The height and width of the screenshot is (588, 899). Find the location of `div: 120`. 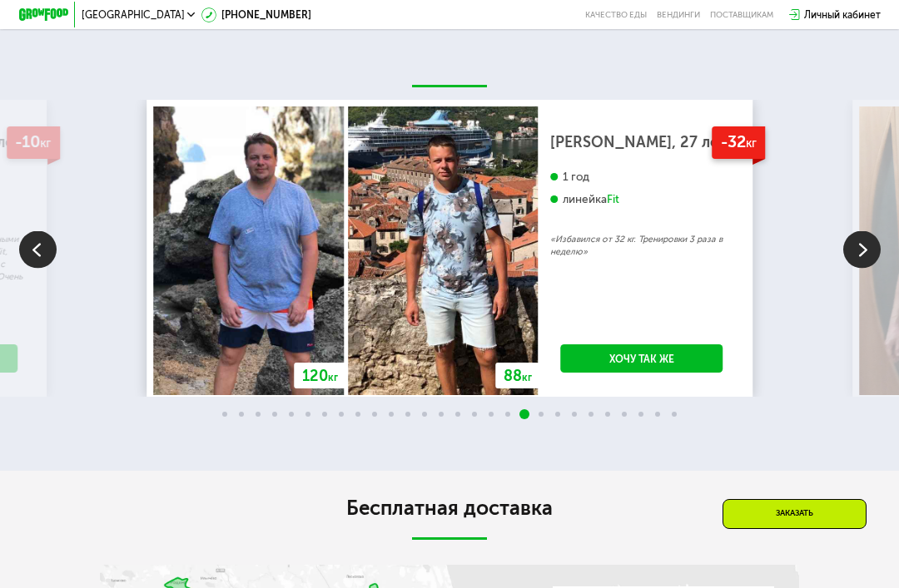

div: 120 is located at coordinates (320, 376).